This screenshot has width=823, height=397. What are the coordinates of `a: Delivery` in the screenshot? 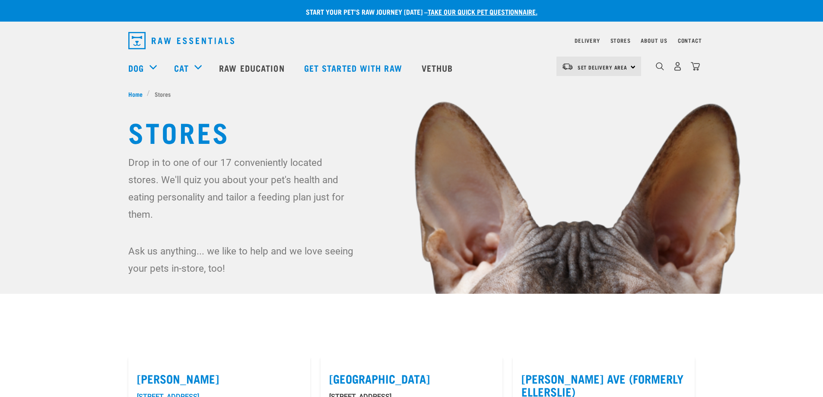 It's located at (587, 40).